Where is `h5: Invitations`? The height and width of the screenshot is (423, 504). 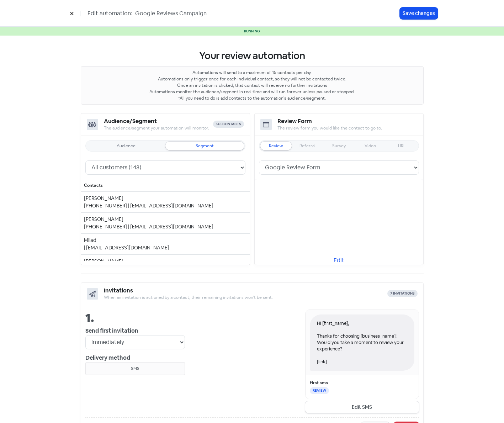 h5: Invitations is located at coordinates (245, 291).